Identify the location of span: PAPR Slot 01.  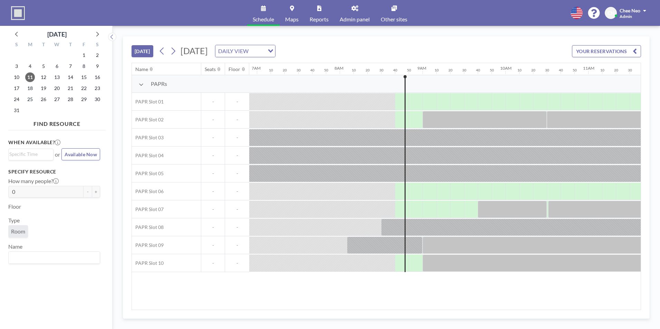
(148, 102).